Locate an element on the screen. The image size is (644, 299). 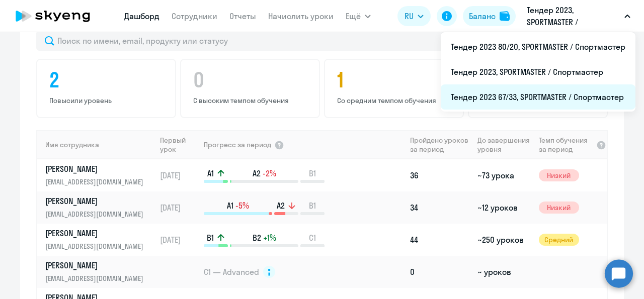
th: Имя сотрудника is located at coordinates (96, 145).